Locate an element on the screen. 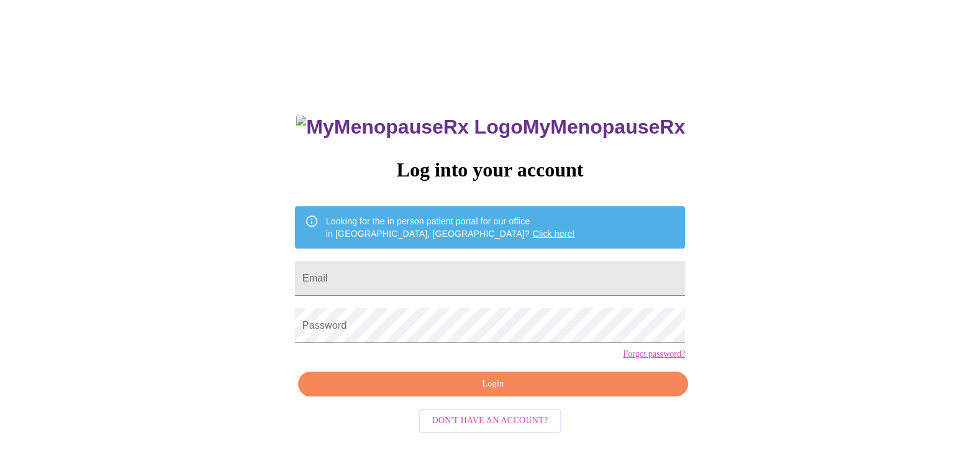  button: Login is located at coordinates (493, 384).